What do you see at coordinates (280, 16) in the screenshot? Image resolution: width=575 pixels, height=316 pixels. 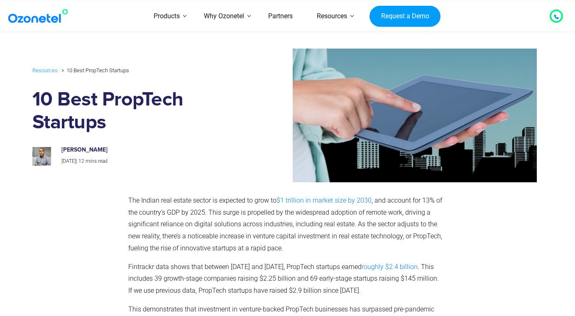 I see `a: Partners` at bounding box center [280, 16].